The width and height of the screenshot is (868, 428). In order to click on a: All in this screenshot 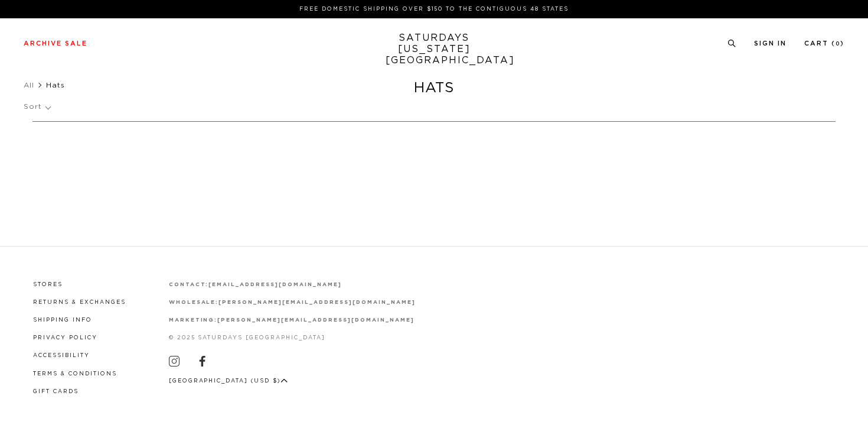, I will do `click(29, 85)`.